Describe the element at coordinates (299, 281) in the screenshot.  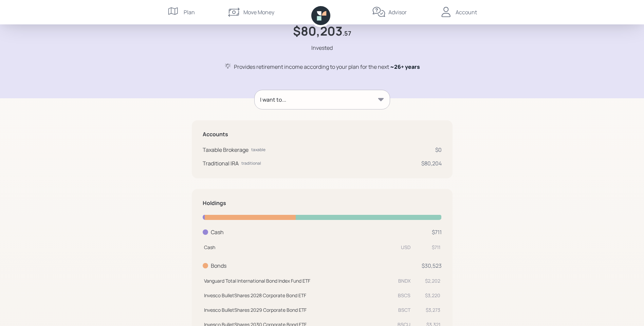
I see `div: Vanguard Total International Bond Index Fund ETF` at that location.